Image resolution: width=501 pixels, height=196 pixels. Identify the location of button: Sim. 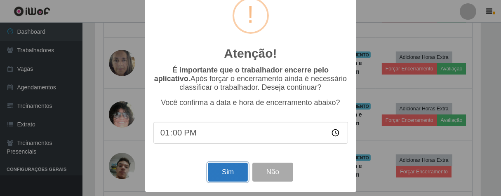
(228, 173).